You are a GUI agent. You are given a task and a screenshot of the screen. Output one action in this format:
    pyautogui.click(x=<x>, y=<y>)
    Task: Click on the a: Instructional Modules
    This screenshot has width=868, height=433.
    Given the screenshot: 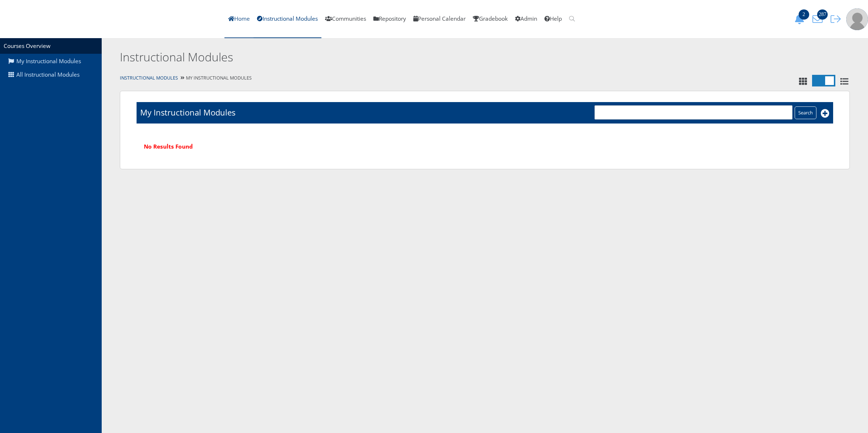 What is the action you would take?
    pyautogui.click(x=149, y=78)
    